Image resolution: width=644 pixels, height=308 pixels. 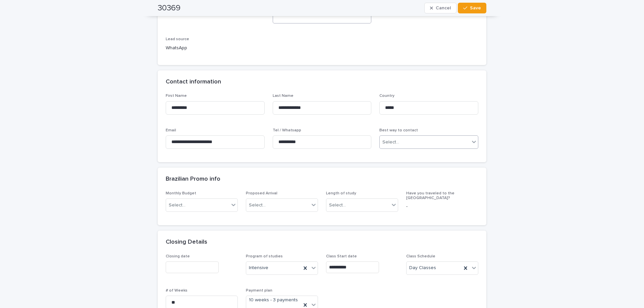 I want to click on h2: Contact information, so click(x=193, y=82).